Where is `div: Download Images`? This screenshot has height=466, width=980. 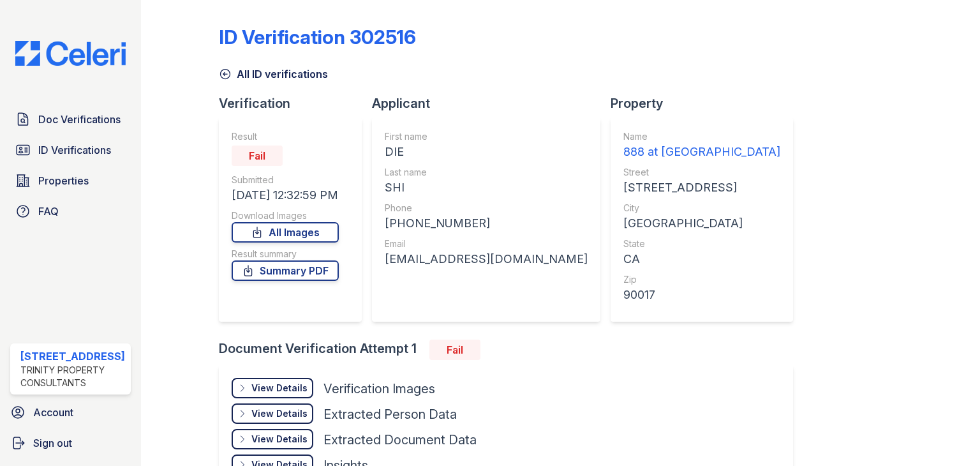 div: Download Images is located at coordinates (285, 216).